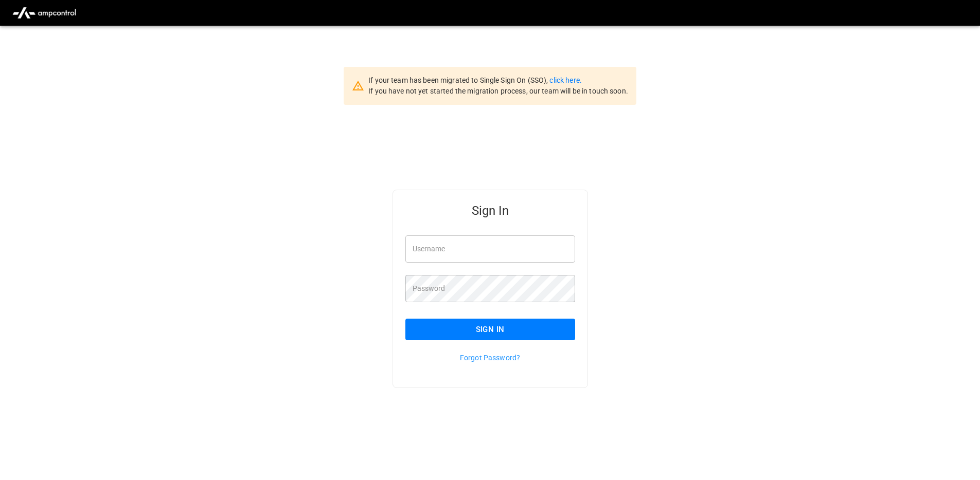  I want to click on span: If you have not yet started the migration process, our team will be in touch soon., so click(498, 91).